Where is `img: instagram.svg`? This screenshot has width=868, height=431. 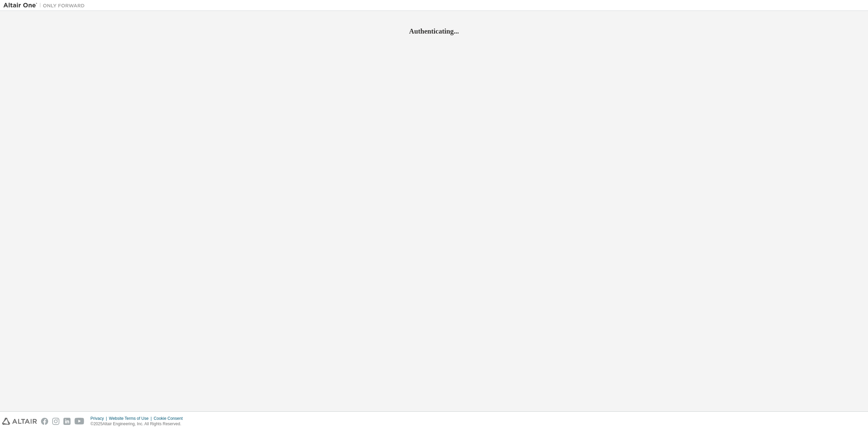
img: instagram.svg is located at coordinates (55, 421).